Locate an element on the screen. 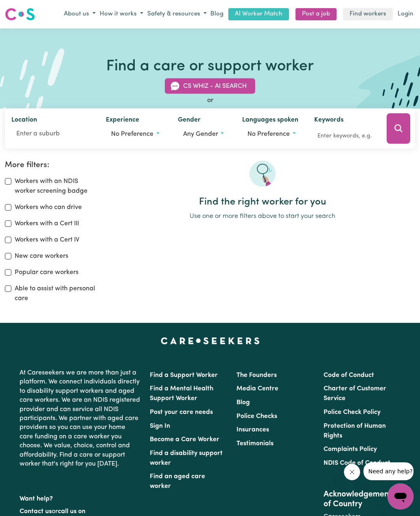 The width and height of the screenshot is (420, 516). label: New care workers is located at coordinates (42, 256).